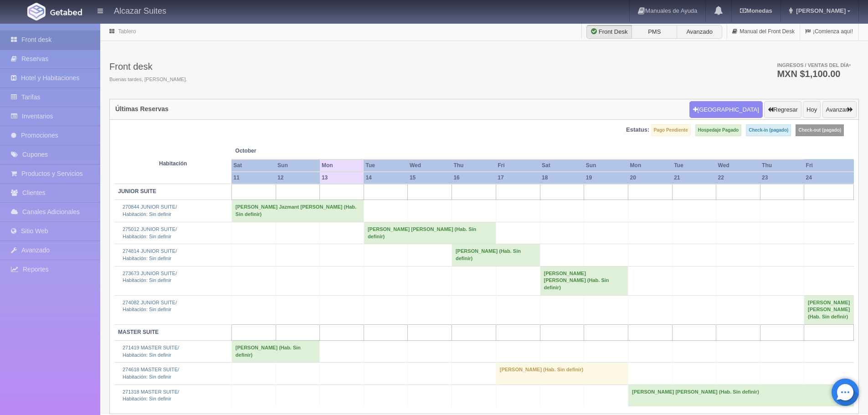 Image resolution: width=868 pixels, height=415 pixels. Describe the element at coordinates (606, 177) in the screenshot. I see `th: 19` at that location.